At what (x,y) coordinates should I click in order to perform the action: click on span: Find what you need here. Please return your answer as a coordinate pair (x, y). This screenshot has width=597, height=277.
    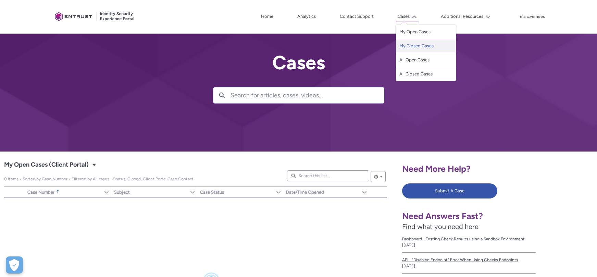
    Looking at the image, I should click on (440, 226).